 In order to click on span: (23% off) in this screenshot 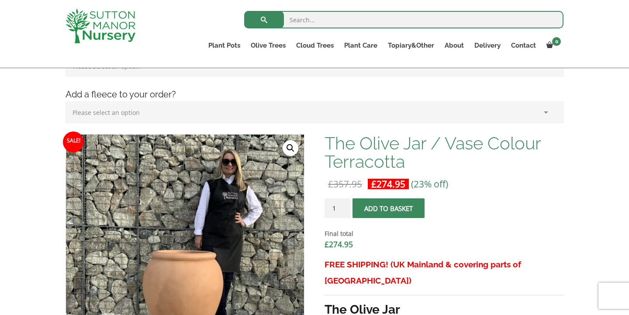, I will do `click(429, 184)`.